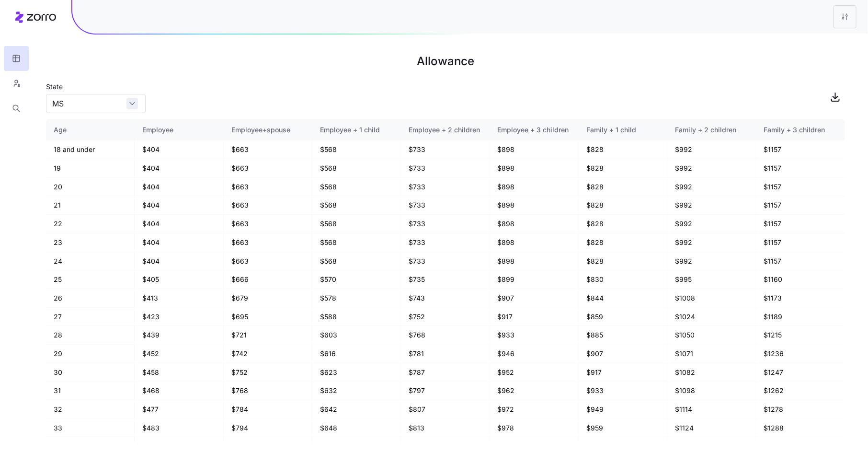 The width and height of the screenshot is (868, 453). I want to click on div: Employee + 3 children, so click(534, 130).